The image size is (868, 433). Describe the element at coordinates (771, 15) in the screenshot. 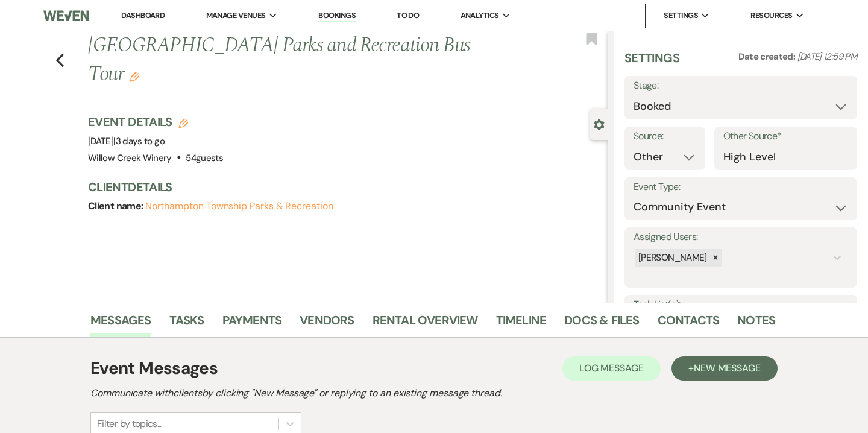

I see `span: Resources` at that location.